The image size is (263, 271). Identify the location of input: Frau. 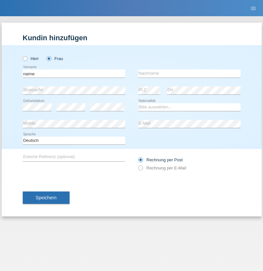
(48, 58).